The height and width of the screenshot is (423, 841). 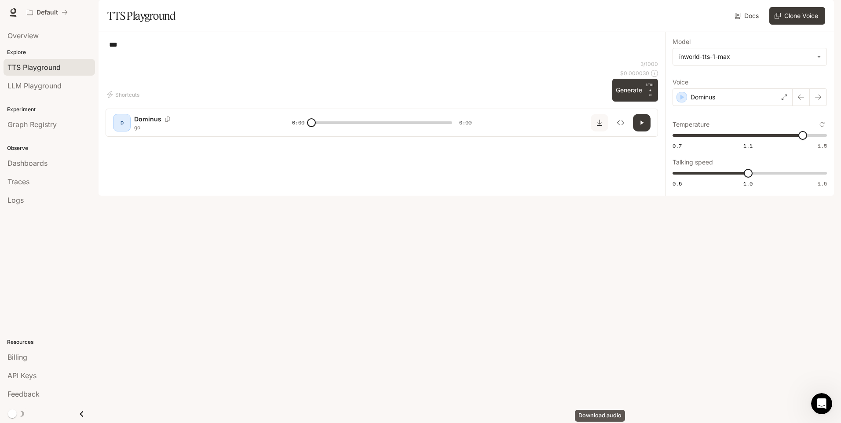 I want to click on p: Default, so click(x=47, y=12).